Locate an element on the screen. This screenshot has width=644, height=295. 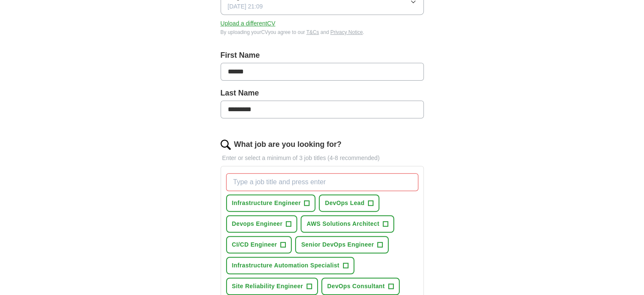
p: Enter or select a minimum of 3 job titles (4-8 recommended) is located at coordinates (322, 158).